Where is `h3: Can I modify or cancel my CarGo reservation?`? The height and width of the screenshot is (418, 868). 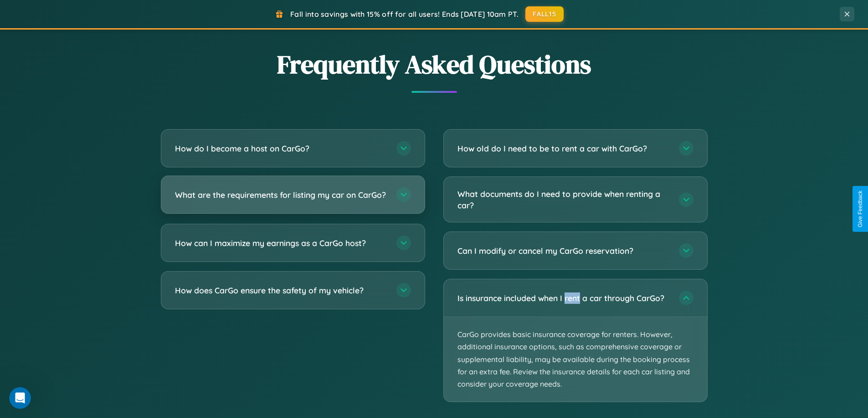
h3: Can I modify or cancel my CarGo reservation? is located at coordinates (563, 251).